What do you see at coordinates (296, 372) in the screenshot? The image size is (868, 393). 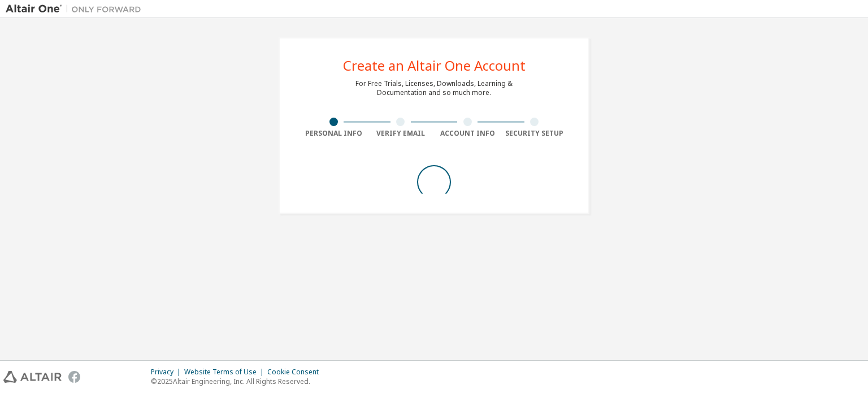 I see `div: Cookie Consent` at bounding box center [296, 372].